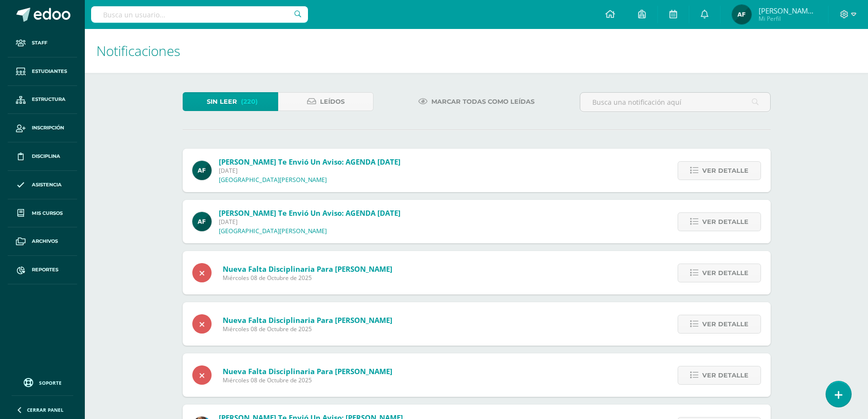 This screenshot has height=419, width=868. Describe the element at coordinates (476, 101) in the screenshot. I see `a: Marcar todas como leídas` at that location.